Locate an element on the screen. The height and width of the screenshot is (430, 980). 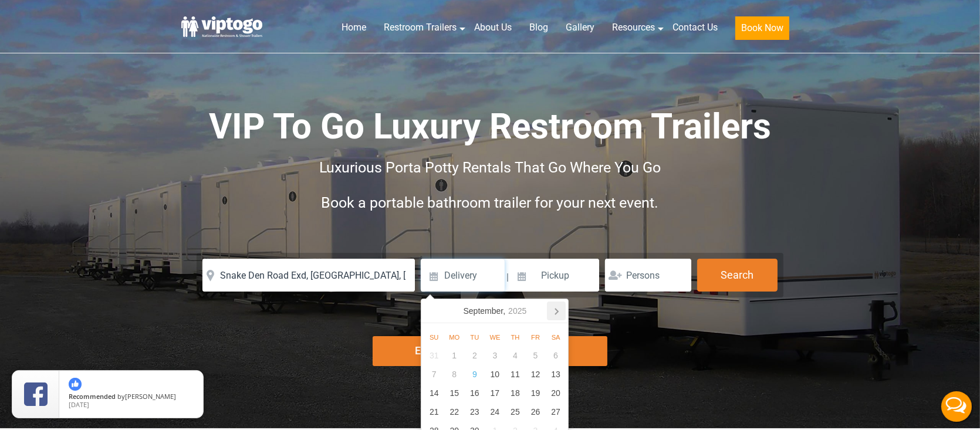
div: 7 is located at coordinates (434, 374).